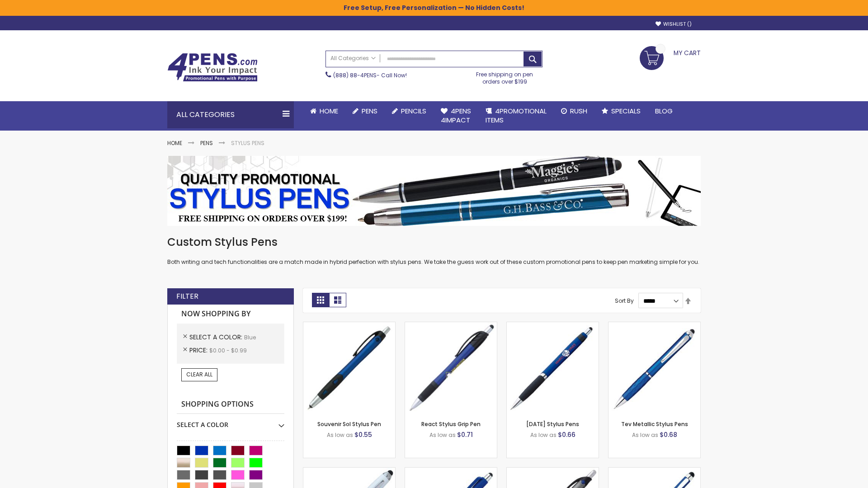 The image size is (868, 488). Describe the element at coordinates (515, 115) in the screenshot. I see `a: 4PROMOTIONALITEMS` at that location.